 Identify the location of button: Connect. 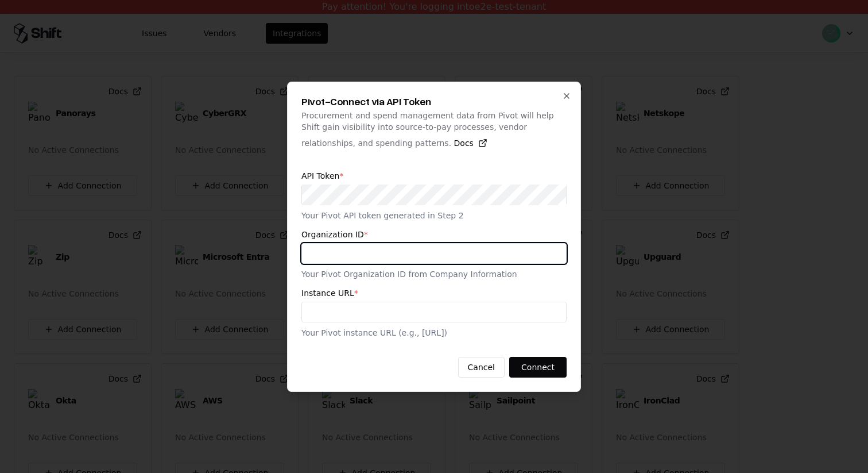
(538, 367).